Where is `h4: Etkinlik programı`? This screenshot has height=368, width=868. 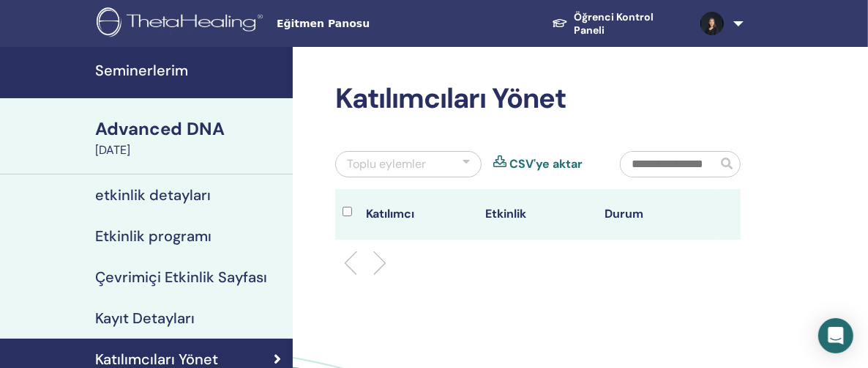 h4: Etkinlik programı is located at coordinates (153, 236).